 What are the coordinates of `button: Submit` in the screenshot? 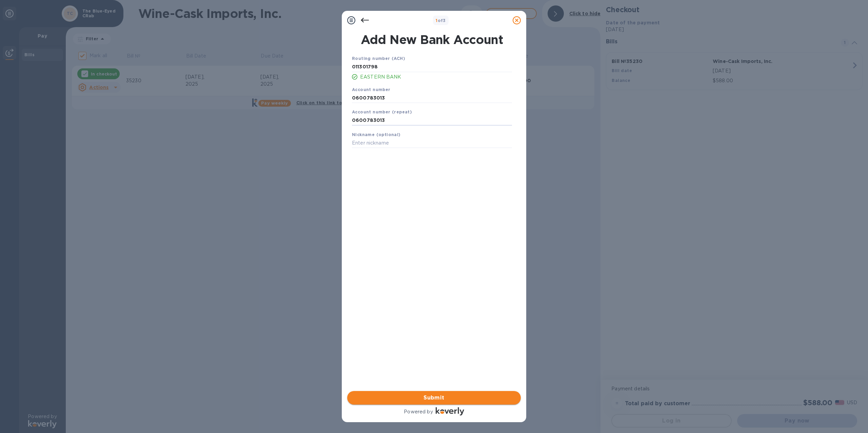 It's located at (434, 398).